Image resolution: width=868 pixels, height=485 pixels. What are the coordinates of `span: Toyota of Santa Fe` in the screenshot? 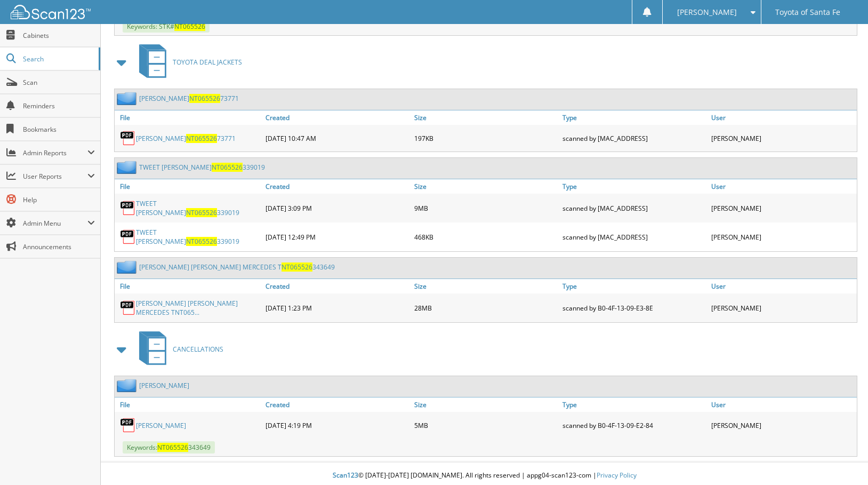 It's located at (808, 12).